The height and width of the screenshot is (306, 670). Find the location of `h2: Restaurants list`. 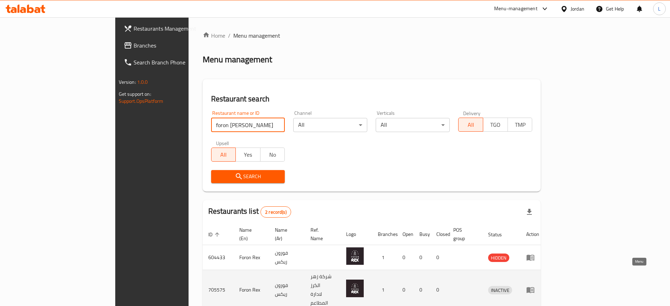

h2: Restaurants list is located at coordinates (249, 212).